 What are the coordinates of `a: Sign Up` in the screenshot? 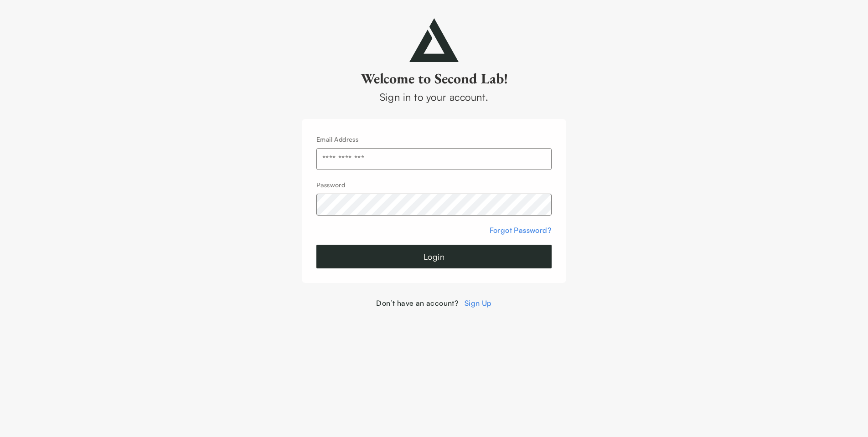 It's located at (478, 303).